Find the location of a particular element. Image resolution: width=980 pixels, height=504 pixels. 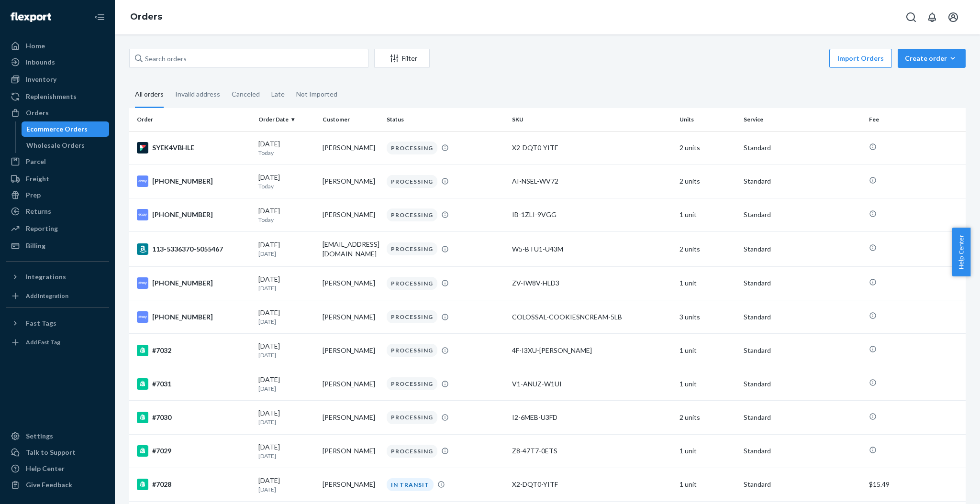

a: Add Fast Tag is located at coordinates (57, 343).